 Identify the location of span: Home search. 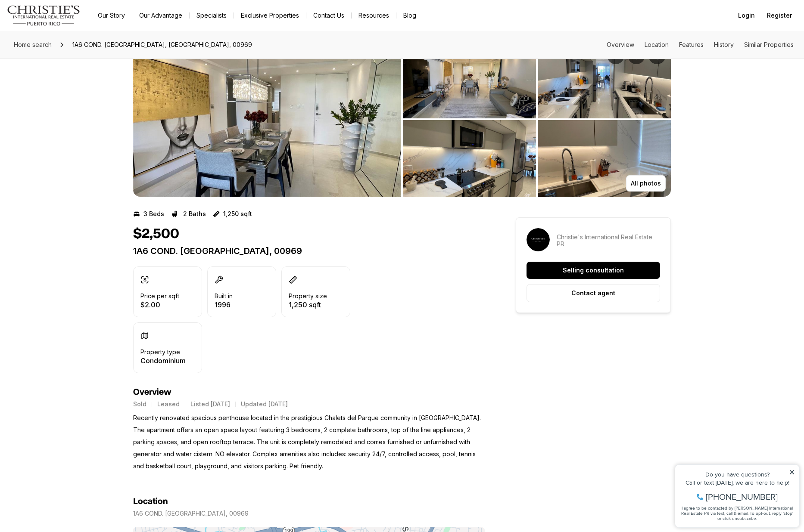
(33, 45).